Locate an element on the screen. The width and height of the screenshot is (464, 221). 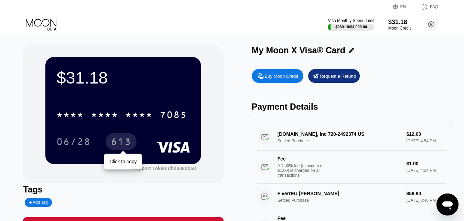
div: Payment Details is located at coordinates (352, 107).